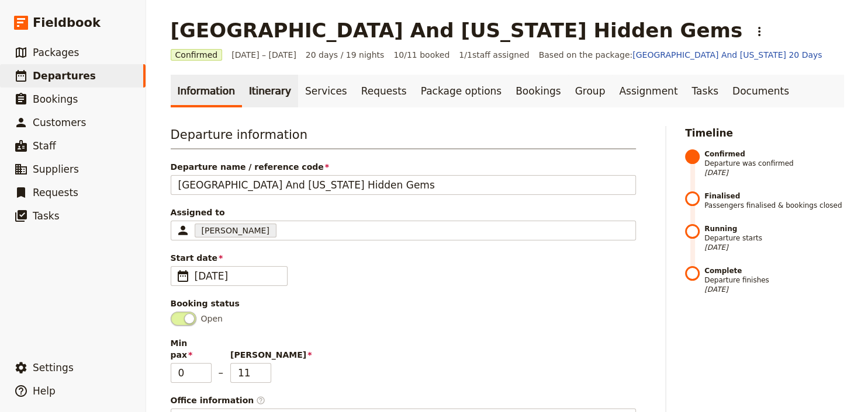 The height and width of the screenshot is (412, 868). What do you see at coordinates (760, 91) in the screenshot?
I see `a: Documents` at bounding box center [760, 91].